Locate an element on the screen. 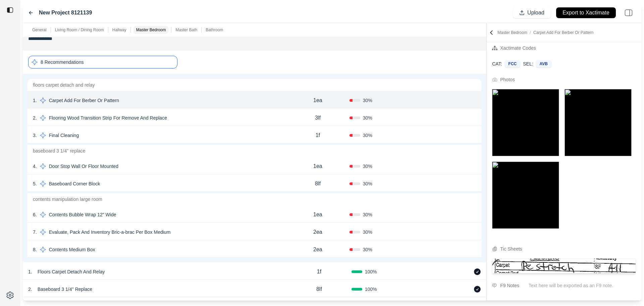 The width and height of the screenshot is (644, 306). p: 3 . is located at coordinates (35, 135).